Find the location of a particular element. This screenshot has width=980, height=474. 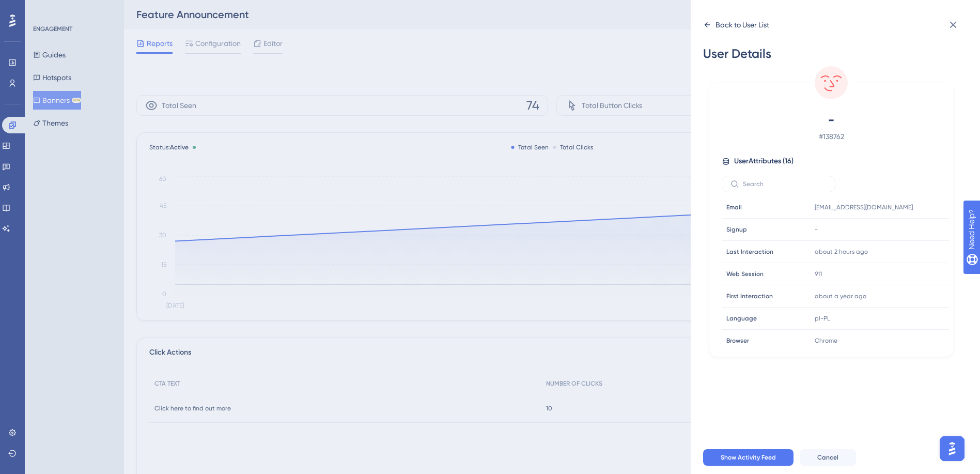

div: User Details is located at coordinates (832, 54).